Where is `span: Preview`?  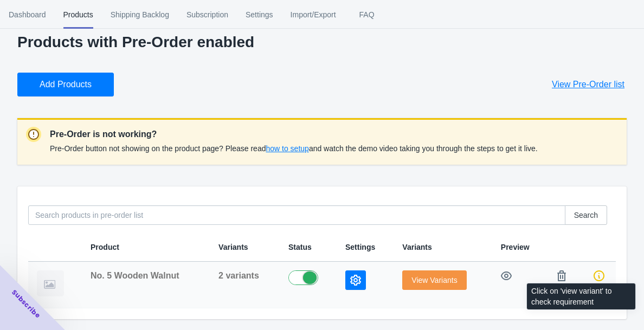 span: Preview is located at coordinates (515, 247).